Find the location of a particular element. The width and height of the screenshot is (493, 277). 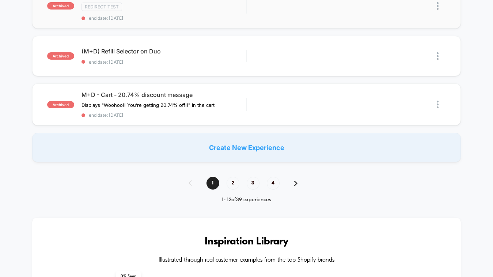

div: Create New Experience is located at coordinates (247, 147).